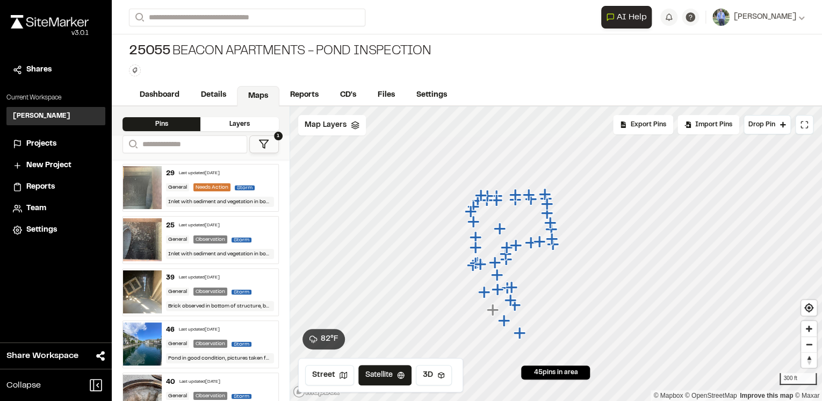  What do you see at coordinates (809, 328) in the screenshot?
I see `span: Zoom in` at bounding box center [809, 328].